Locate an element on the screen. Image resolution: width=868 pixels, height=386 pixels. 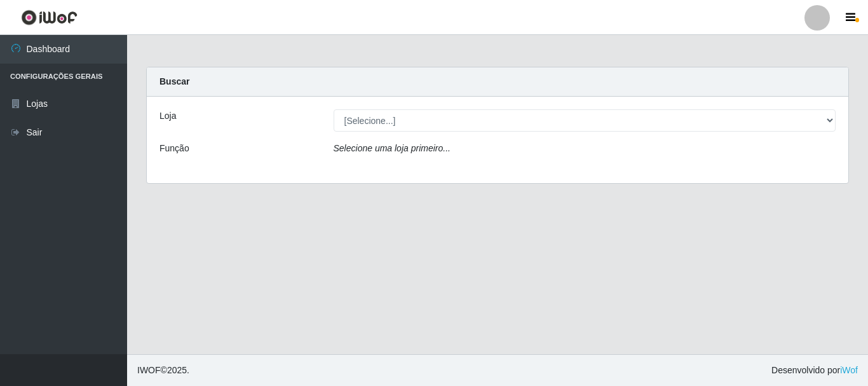
a: iWof is located at coordinates (849, 371).